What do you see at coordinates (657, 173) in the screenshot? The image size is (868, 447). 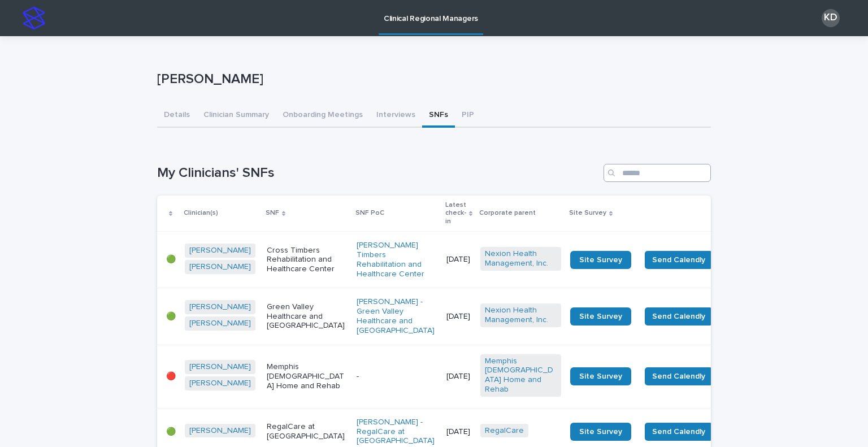 I see `input: Search` at bounding box center [657, 173].